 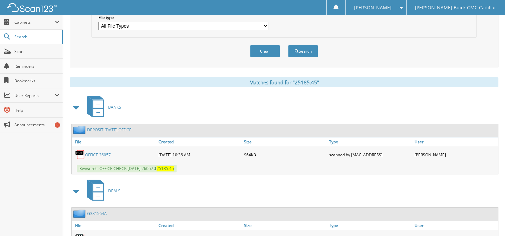 What do you see at coordinates (265, 51) in the screenshot?
I see `button: Clear` at bounding box center [265, 51].